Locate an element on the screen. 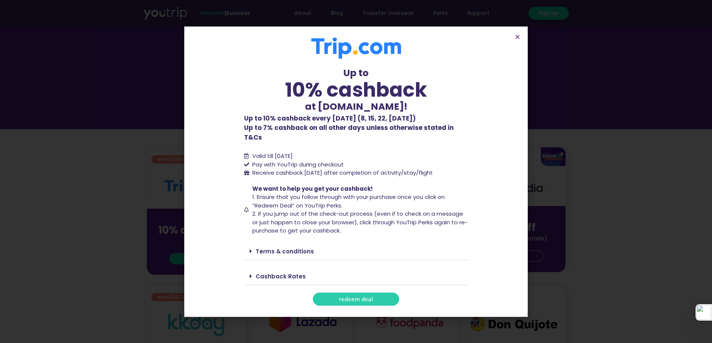 This screenshot has width=712, height=343. div: 10% cashback is located at coordinates (356, 90).